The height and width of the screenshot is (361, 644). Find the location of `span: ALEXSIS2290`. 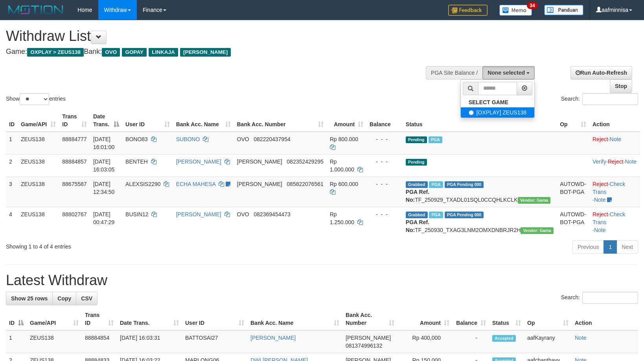

span: ALEXSIS2290 is located at coordinates (143, 184).